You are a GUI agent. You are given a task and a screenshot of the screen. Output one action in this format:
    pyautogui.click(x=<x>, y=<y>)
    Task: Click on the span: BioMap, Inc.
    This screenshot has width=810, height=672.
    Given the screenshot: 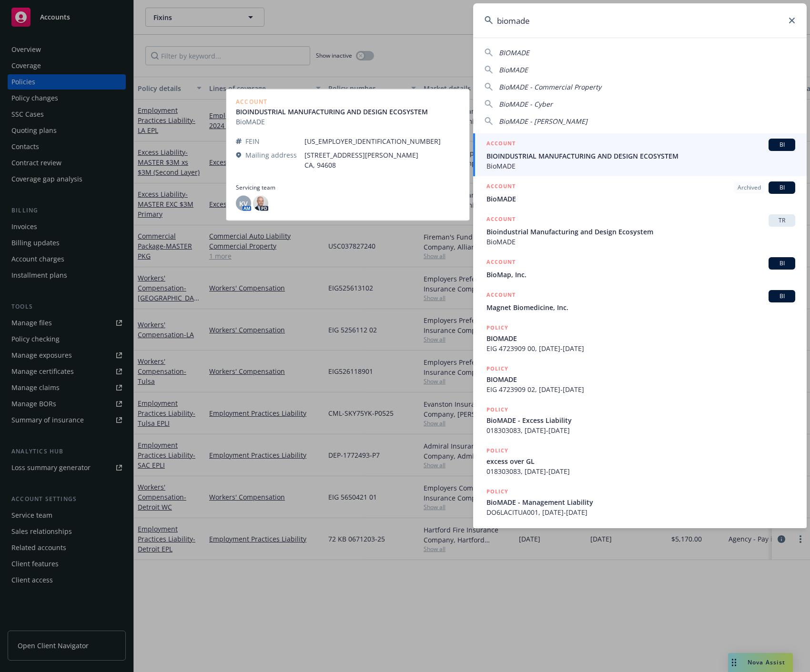 What is the action you would take?
    pyautogui.click(x=641, y=274)
    